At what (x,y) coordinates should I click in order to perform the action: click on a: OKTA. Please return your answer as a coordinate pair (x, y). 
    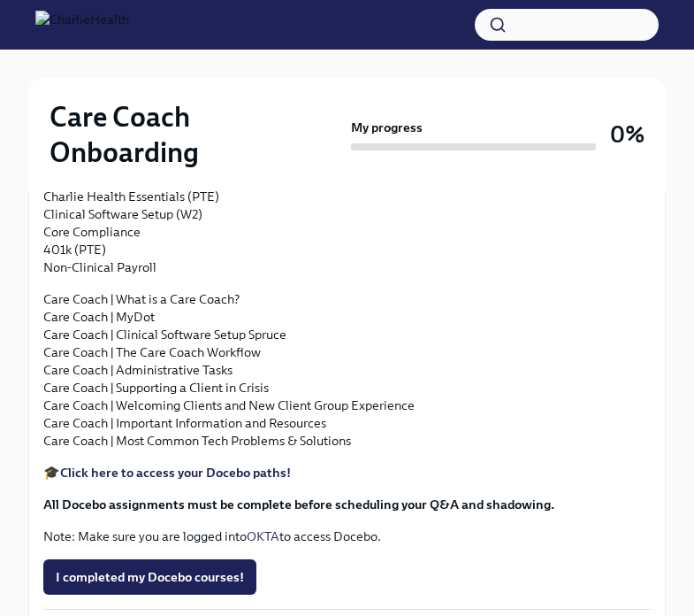
    Looking at the image, I should click on (263, 536).